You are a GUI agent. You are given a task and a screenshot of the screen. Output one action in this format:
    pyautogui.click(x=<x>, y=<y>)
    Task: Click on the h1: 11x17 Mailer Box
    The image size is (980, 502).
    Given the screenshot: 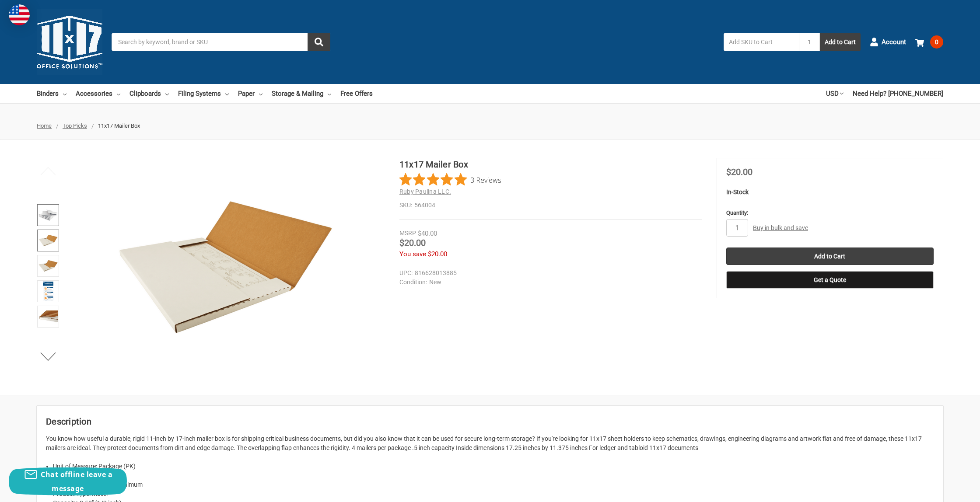 What is the action you would take?
    pyautogui.click(x=551, y=164)
    